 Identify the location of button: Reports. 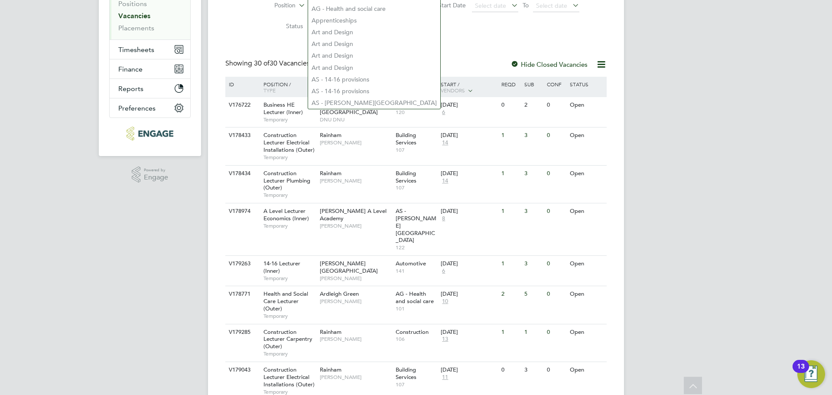
(150, 88).